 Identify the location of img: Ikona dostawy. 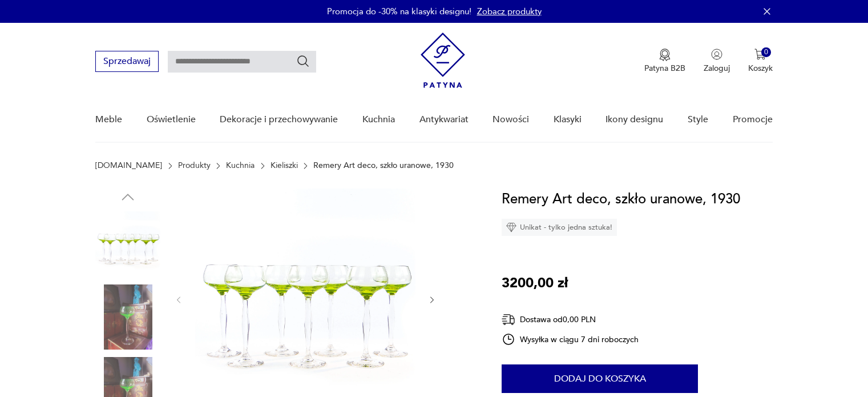
(509, 320).